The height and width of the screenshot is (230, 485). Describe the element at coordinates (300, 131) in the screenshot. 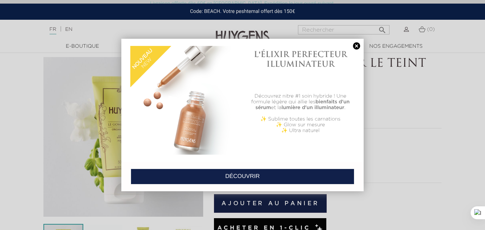

I see `p: ✨ Ultra naturel` at that location.